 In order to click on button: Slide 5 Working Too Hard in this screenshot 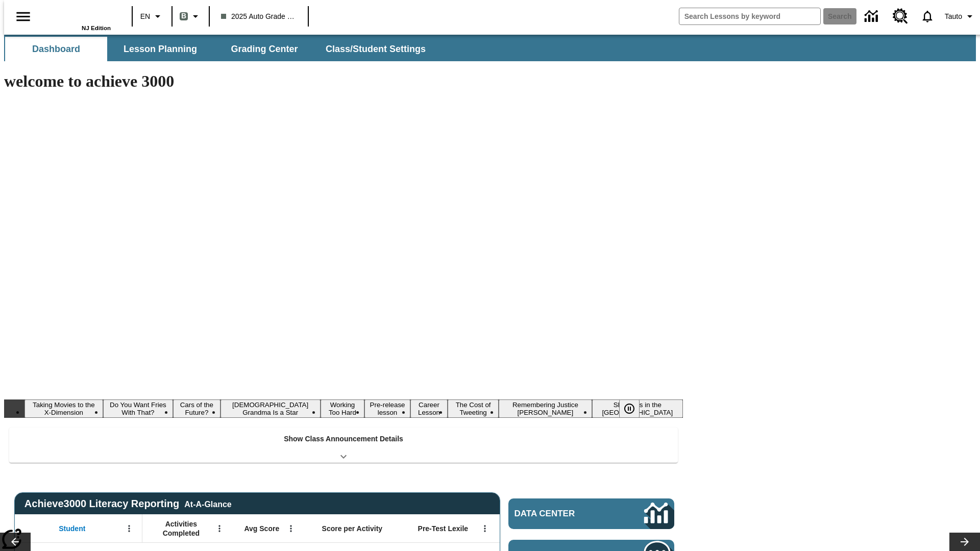, I will do `click(343, 409)`.